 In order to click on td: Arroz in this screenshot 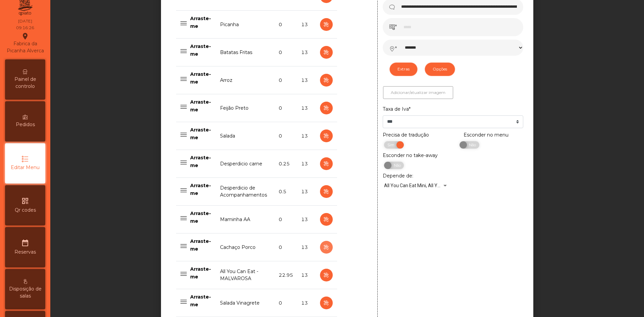, I will do `click(246, 80)`.